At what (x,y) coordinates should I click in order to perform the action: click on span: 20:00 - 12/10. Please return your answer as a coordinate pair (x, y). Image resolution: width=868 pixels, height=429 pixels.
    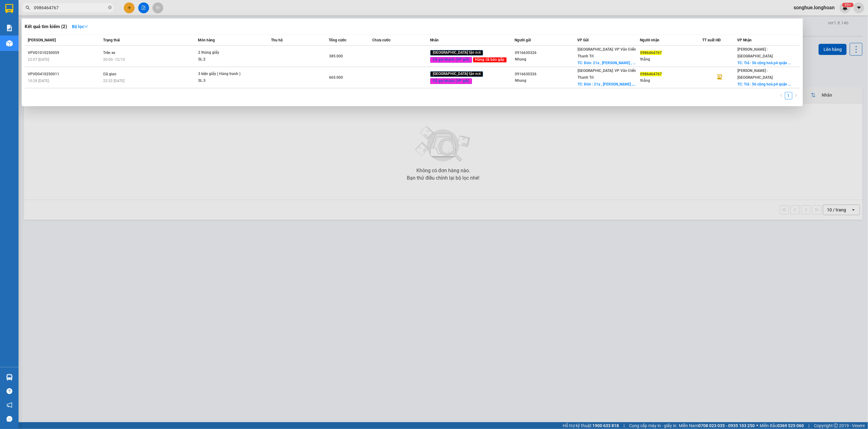
    Looking at the image, I should click on (114, 60).